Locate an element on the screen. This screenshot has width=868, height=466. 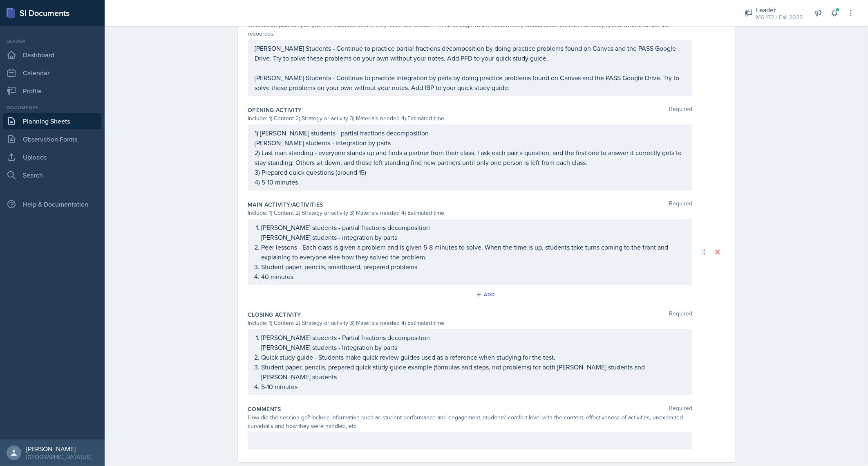
p: 2) Last man standing - everyone stands up and finds a partner from their class. I ask each pair a... is located at coordinates (470, 158).